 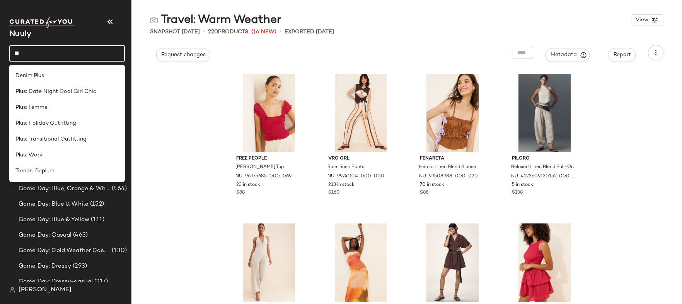 What do you see at coordinates (183, 55) in the screenshot?
I see `button: Request changes` at bounding box center [183, 55].